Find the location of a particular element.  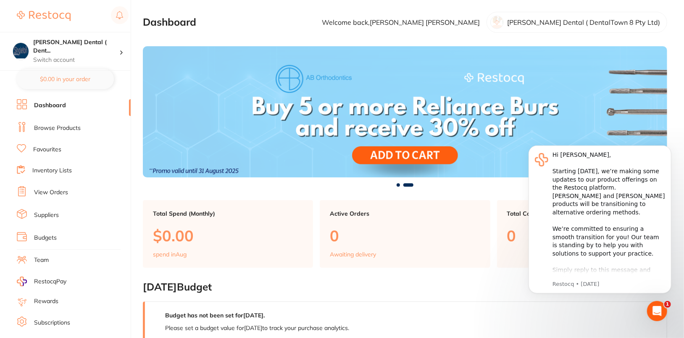

a: Favourites is located at coordinates (47, 150).